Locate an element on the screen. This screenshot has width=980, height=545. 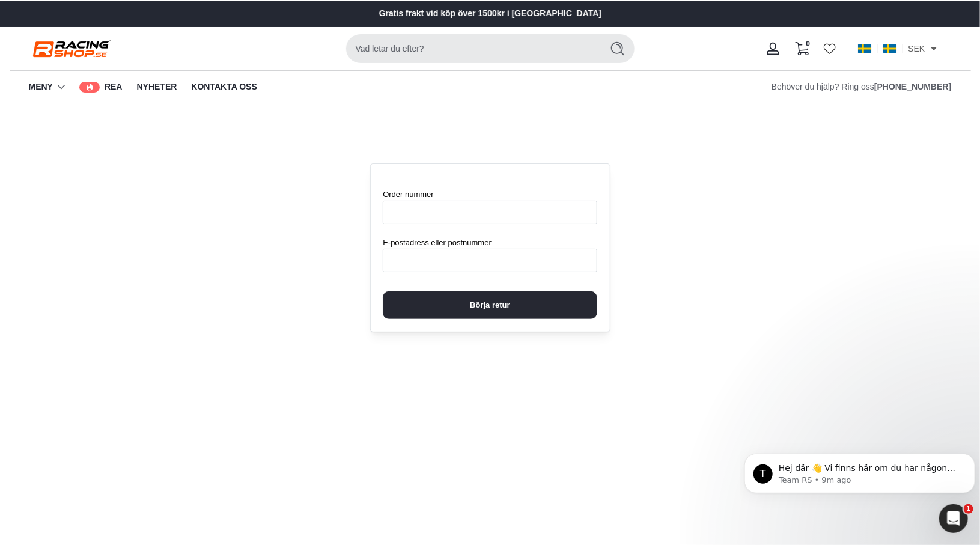
div: Behöver du hjälp? Ring oss is located at coordinates (862, 87).